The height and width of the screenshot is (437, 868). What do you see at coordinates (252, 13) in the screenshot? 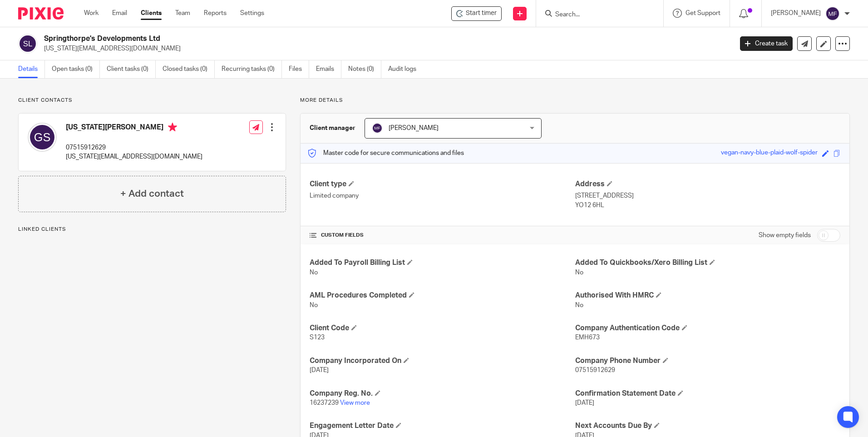
I see `a: Settings` at bounding box center [252, 13].